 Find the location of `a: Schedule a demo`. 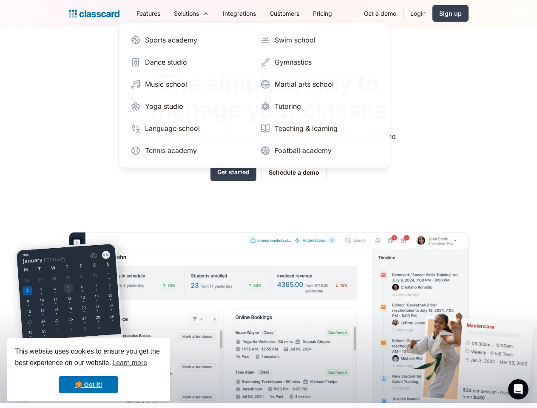

a: Schedule a demo is located at coordinates (294, 172).